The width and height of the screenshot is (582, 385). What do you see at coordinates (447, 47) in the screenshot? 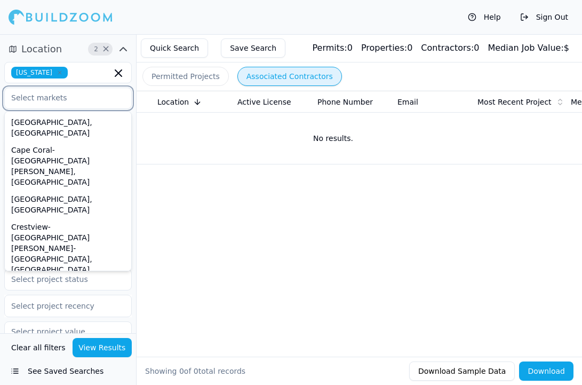
I see `span: Contractors:` at bounding box center [447, 47].